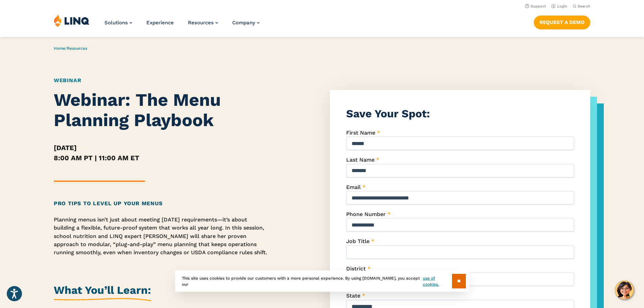 This screenshot has width=644, height=308. Describe the element at coordinates (366, 214) in the screenshot. I see `span: Phone Number` at that location.